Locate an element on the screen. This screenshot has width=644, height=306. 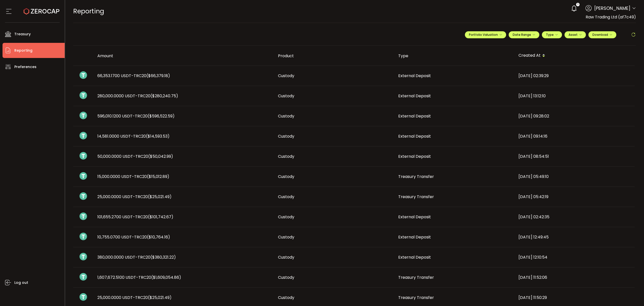
span: Treasury is located at coordinates (22, 34).